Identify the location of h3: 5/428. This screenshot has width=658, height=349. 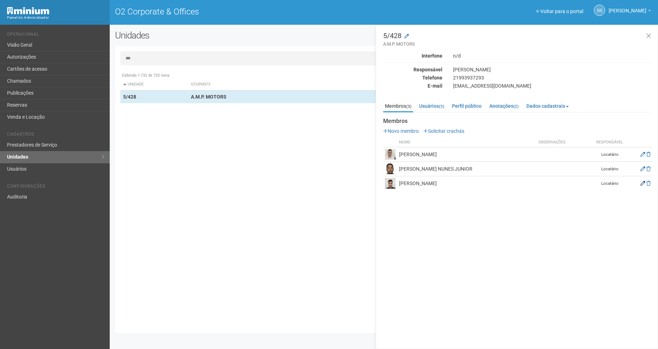
(518, 40).